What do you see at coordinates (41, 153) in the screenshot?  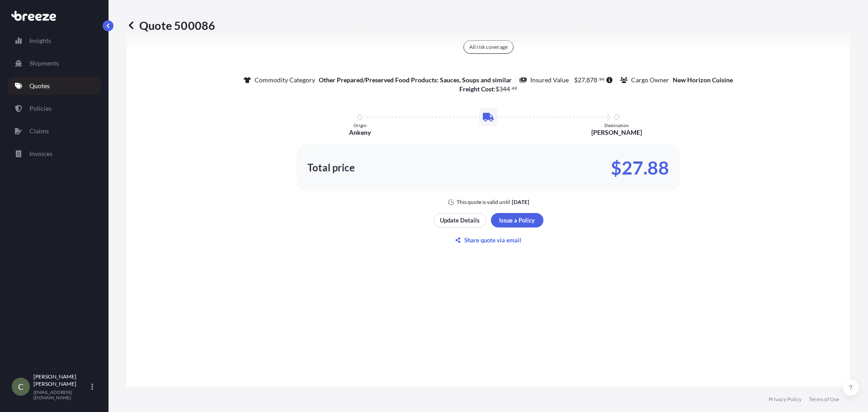 I see `p: Invoices` at bounding box center [41, 153].